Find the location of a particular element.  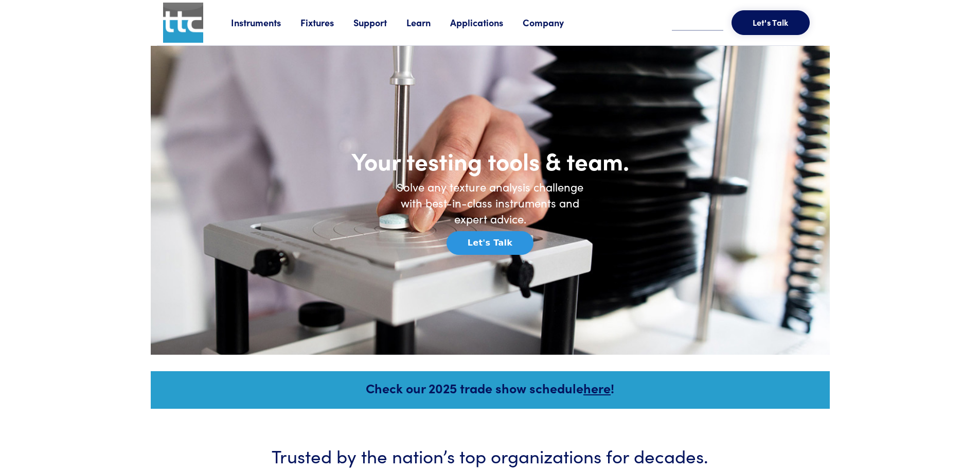

a: Learn is located at coordinates (428, 22).